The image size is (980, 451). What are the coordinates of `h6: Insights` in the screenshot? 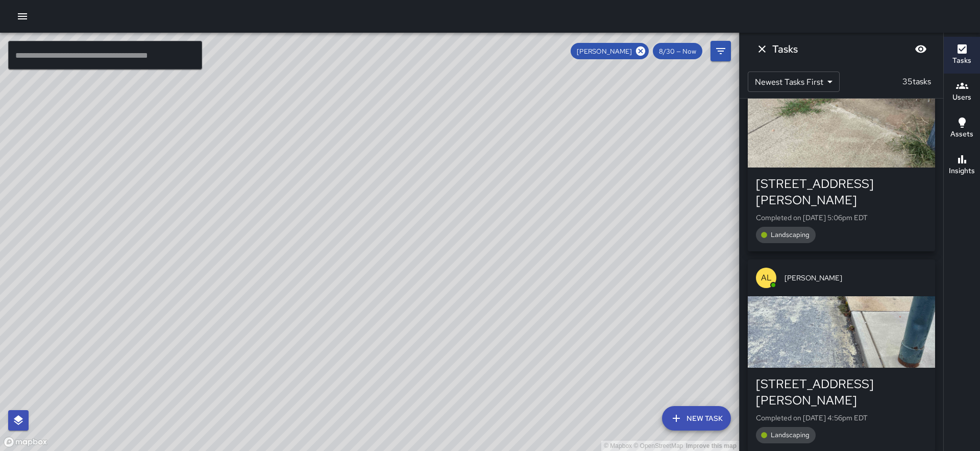 It's located at (961, 171).